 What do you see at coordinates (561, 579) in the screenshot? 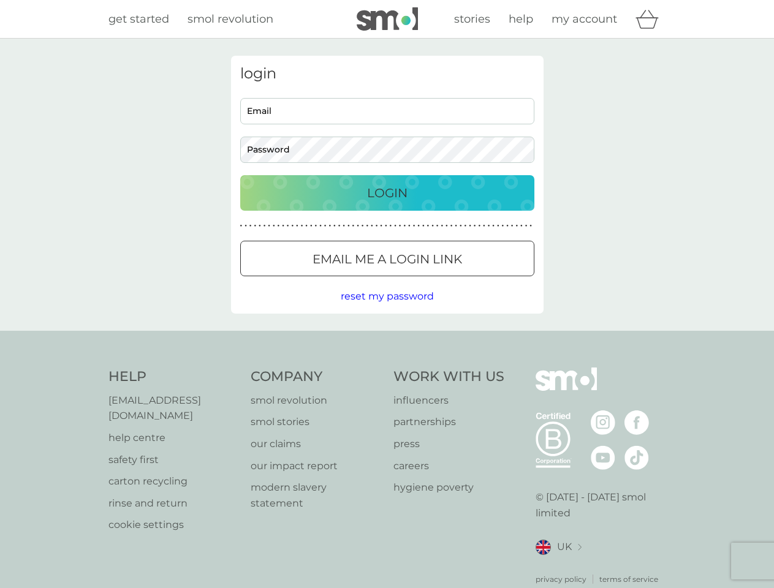
I see `a: privacy policy` at bounding box center [561, 579].